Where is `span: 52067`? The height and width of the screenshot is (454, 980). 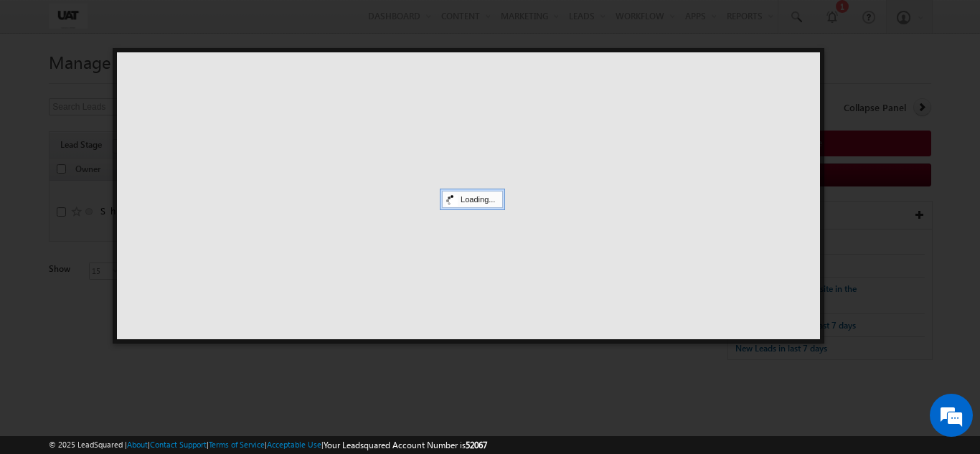
span: 52067 is located at coordinates (476, 445).